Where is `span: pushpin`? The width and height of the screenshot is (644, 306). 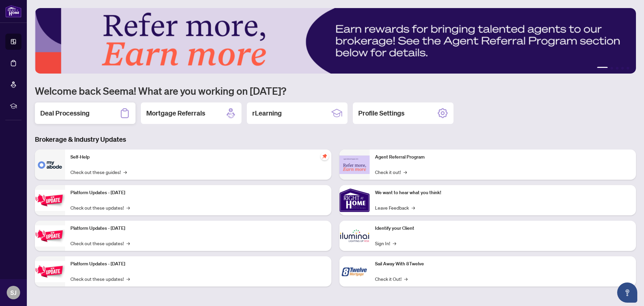
span: pushpin is located at coordinates (325, 156).